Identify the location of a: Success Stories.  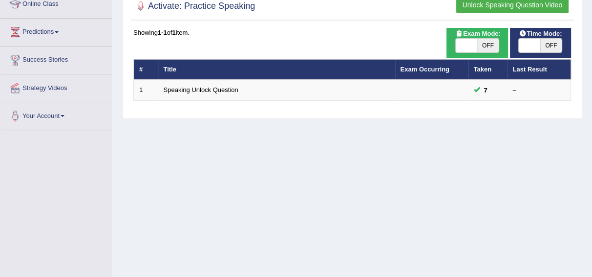
(56, 59).